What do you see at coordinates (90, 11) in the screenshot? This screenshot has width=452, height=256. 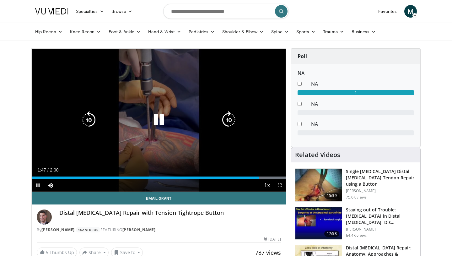 I see `a: Specialties` at bounding box center [90, 11].